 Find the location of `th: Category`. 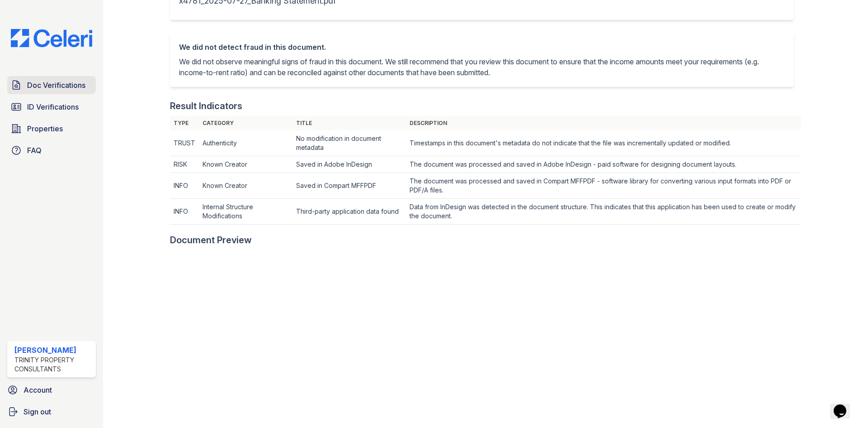

th: Category is located at coordinates (245, 123).